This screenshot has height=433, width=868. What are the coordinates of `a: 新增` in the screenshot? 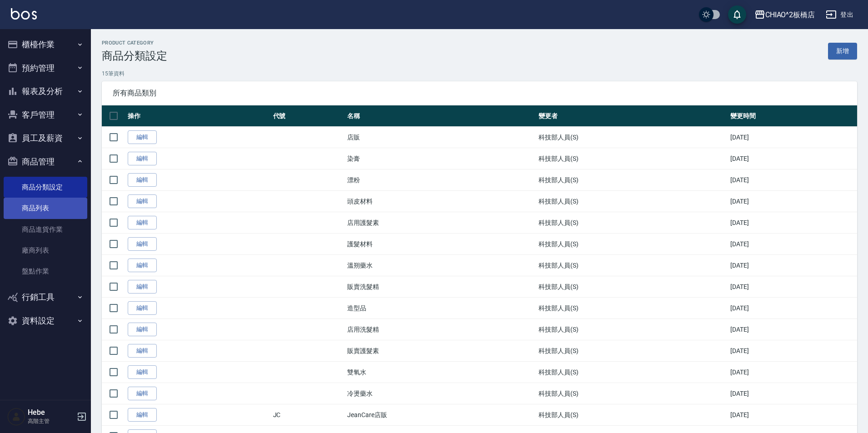 It's located at (843, 51).